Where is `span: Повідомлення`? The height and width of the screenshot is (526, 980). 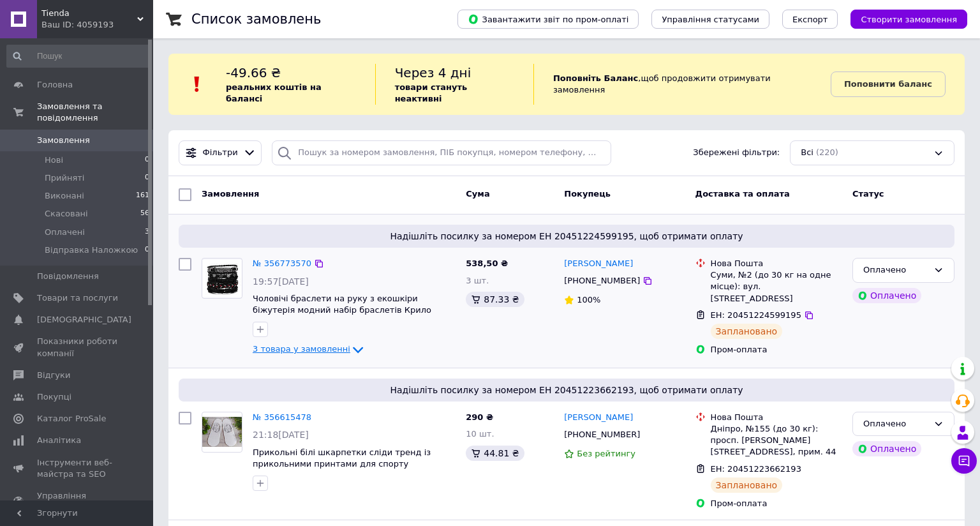 span: Повідомлення is located at coordinates (67, 277).